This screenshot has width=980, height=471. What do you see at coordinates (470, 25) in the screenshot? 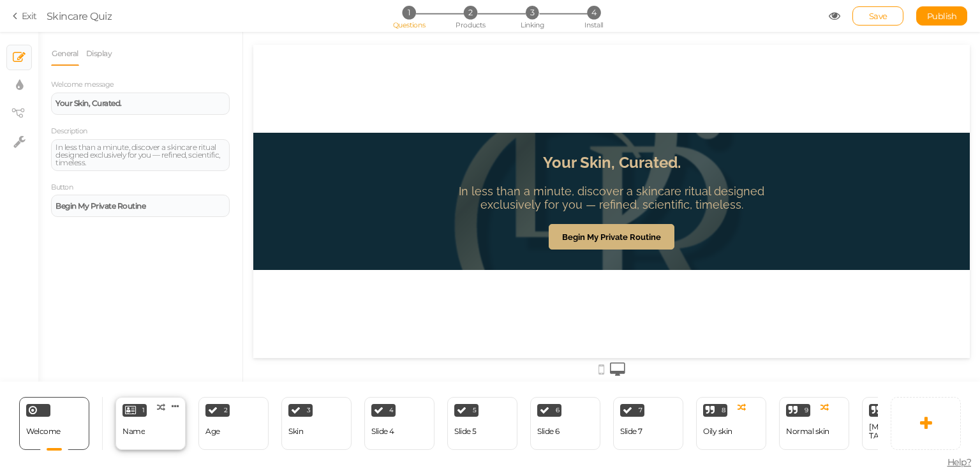
I see `span: Products` at bounding box center [470, 25].